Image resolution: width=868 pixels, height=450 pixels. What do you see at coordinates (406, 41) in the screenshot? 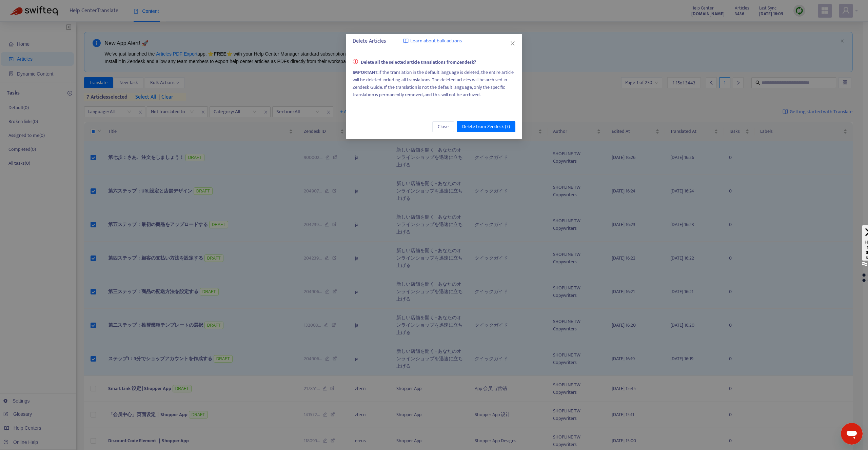
I see `img: image-link` at bounding box center [406, 41].